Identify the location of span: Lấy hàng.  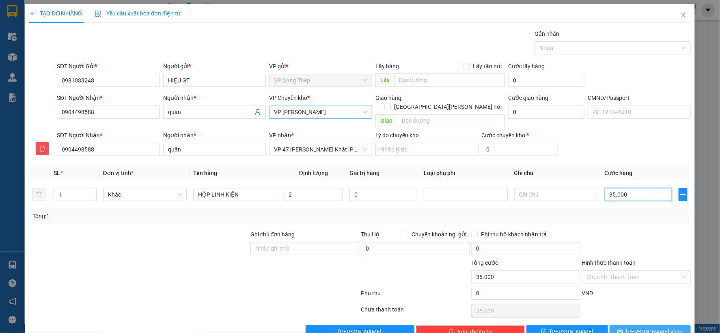
(387, 66).